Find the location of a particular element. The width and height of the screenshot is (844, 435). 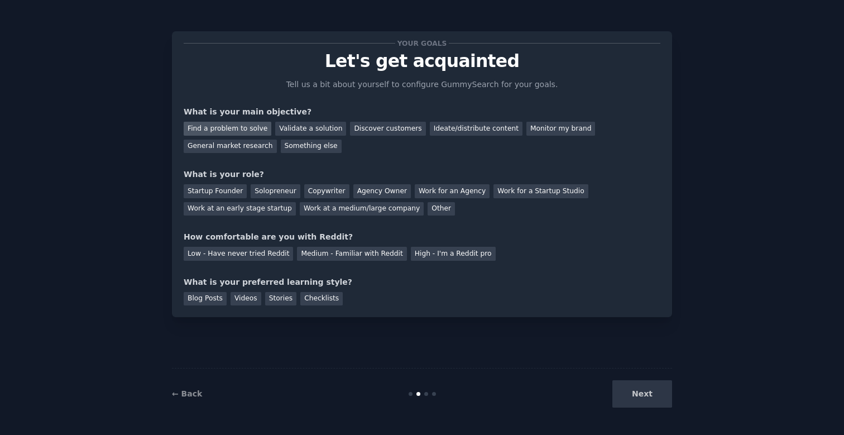

div: Something else is located at coordinates (311, 146).